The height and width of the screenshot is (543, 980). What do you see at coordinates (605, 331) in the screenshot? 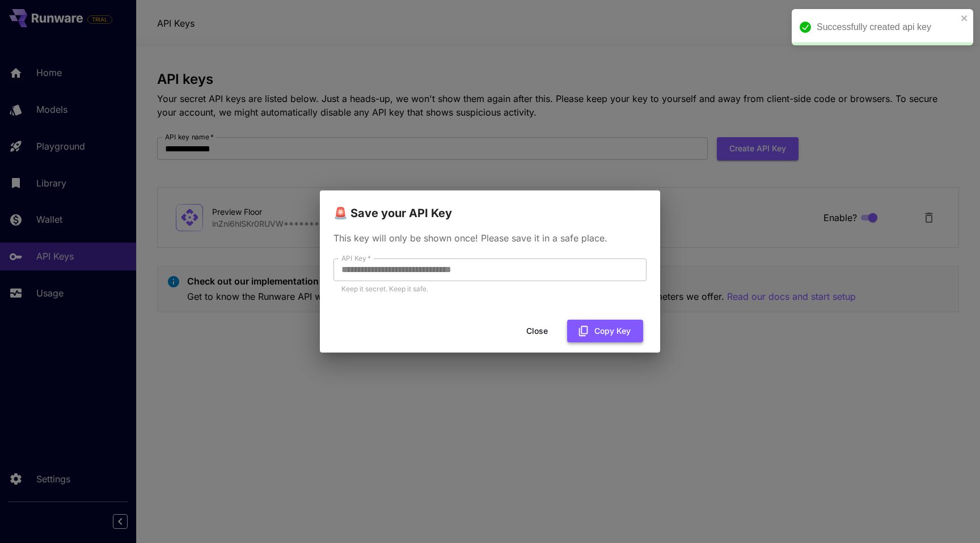
I see `button: Copy Key` at bounding box center [605, 331].